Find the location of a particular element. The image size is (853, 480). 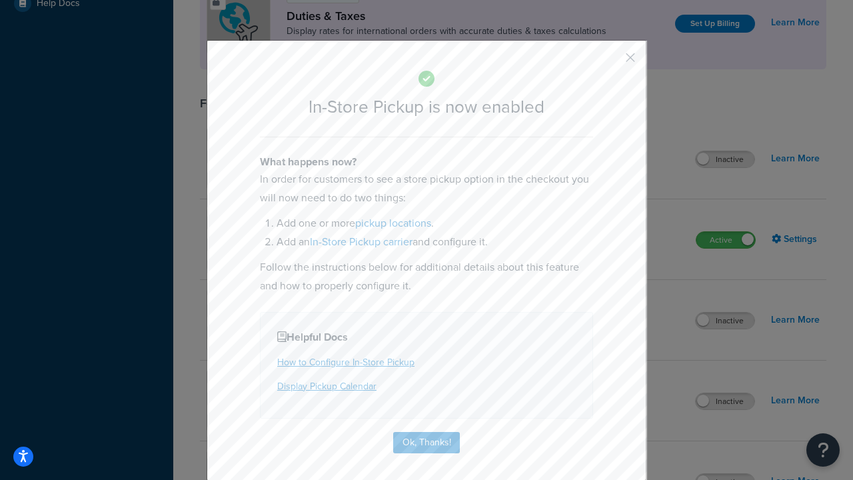

li: Add an and configure it. is located at coordinates (434, 242).